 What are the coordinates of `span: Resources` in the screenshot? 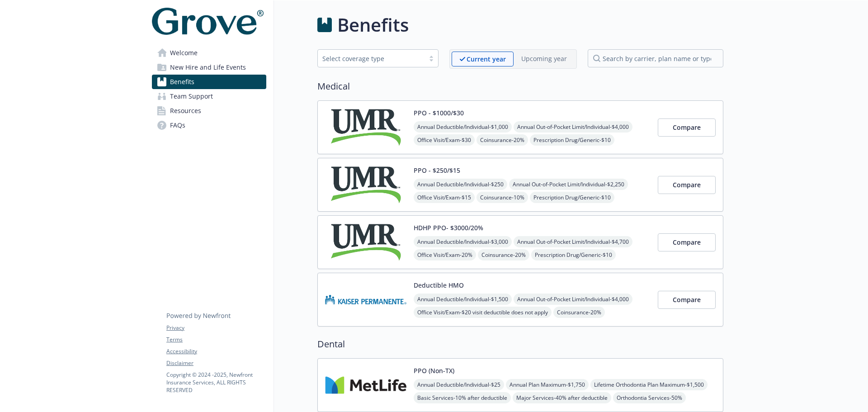 It's located at (186, 111).